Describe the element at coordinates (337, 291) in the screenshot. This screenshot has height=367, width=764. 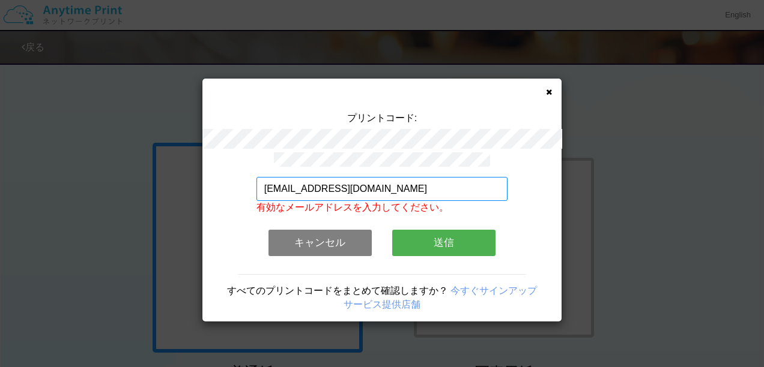
I see `span: すべてのプリントコードをまとめて確認しますか？` at that location.